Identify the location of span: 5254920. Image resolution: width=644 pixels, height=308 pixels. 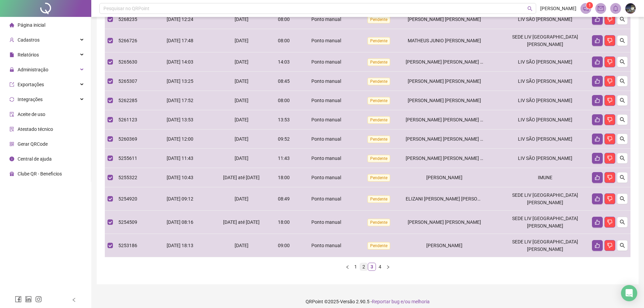
(128, 199).